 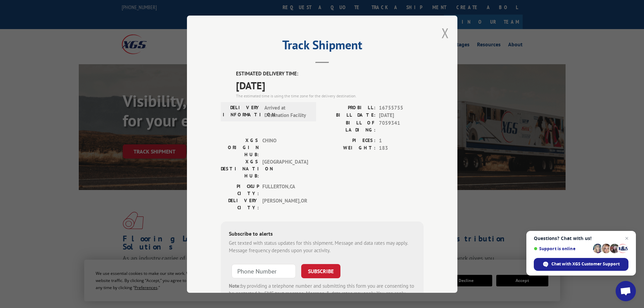 What do you see at coordinates (349, 115) in the screenshot?
I see `label: BILL DATE:` at bounding box center [349, 115].